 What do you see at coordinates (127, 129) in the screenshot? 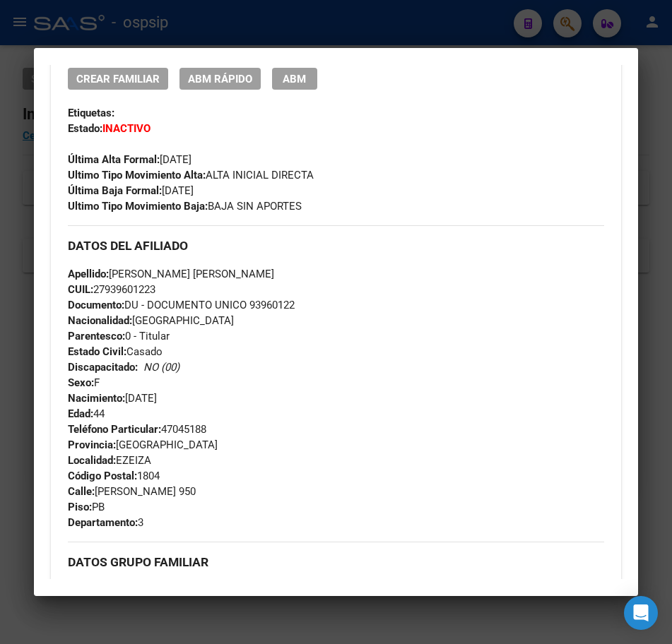
I see `strong: INACTIVO` at bounding box center [127, 129].